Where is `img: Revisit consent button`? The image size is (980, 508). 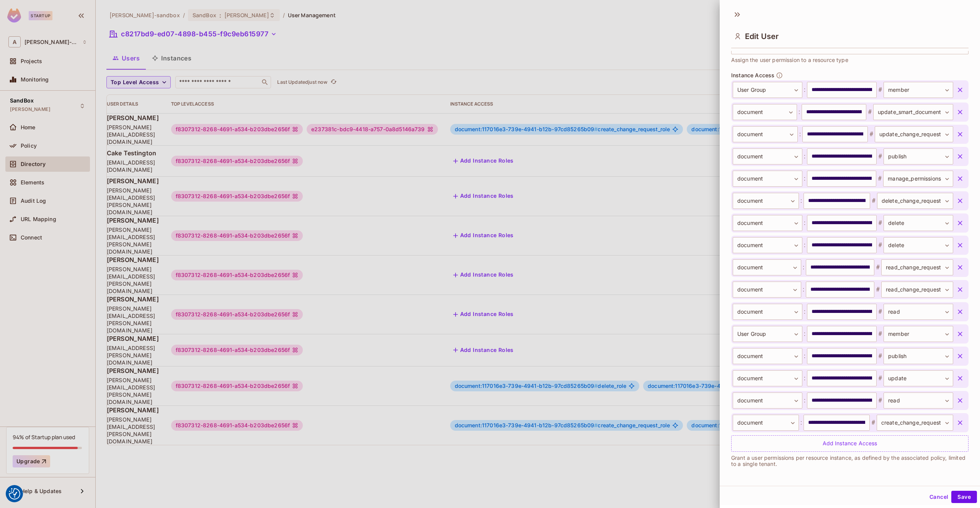 img: Revisit consent button is located at coordinates (14, 494).